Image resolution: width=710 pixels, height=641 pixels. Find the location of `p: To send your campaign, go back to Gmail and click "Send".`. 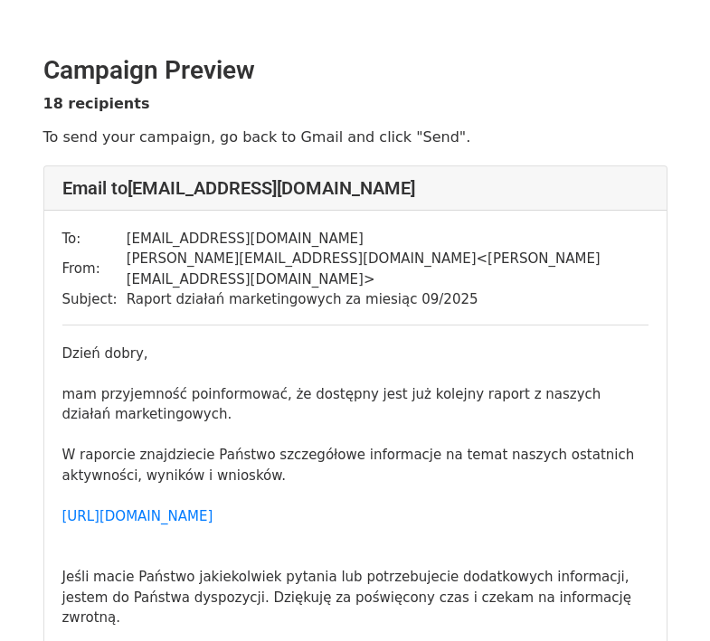

p: To send your campaign, go back to Gmail and click "Send". is located at coordinates (355, 136).